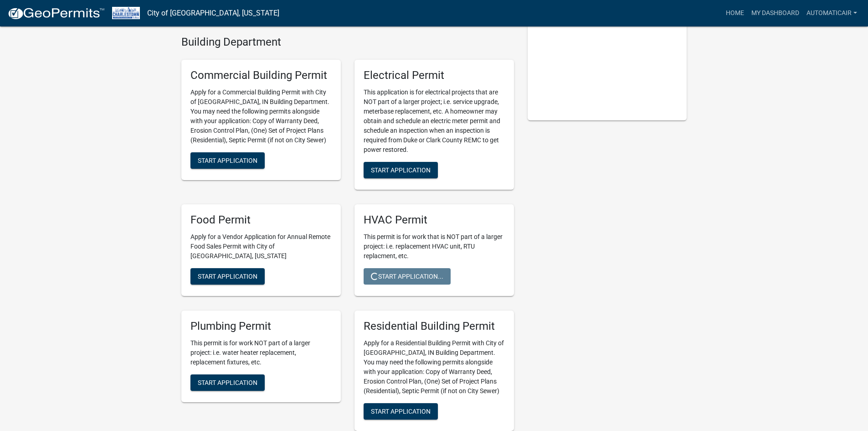  Describe the element at coordinates (434, 75) in the screenshot. I see `h5: Electrical Permit` at that location.